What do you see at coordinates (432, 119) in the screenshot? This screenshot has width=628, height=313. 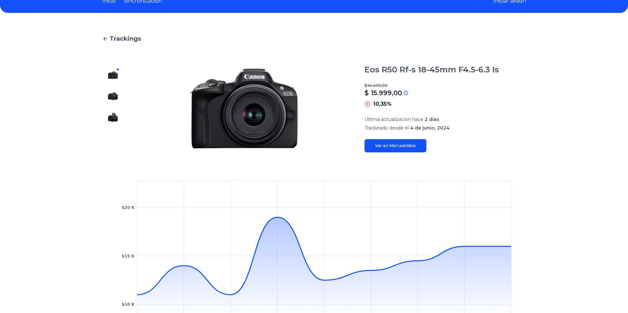 I see `span: 2 días` at bounding box center [432, 119].